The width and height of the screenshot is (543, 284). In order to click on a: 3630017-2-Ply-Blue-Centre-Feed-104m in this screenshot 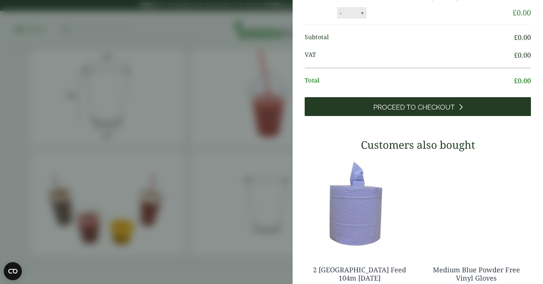, I will do `click(359, 204)`.